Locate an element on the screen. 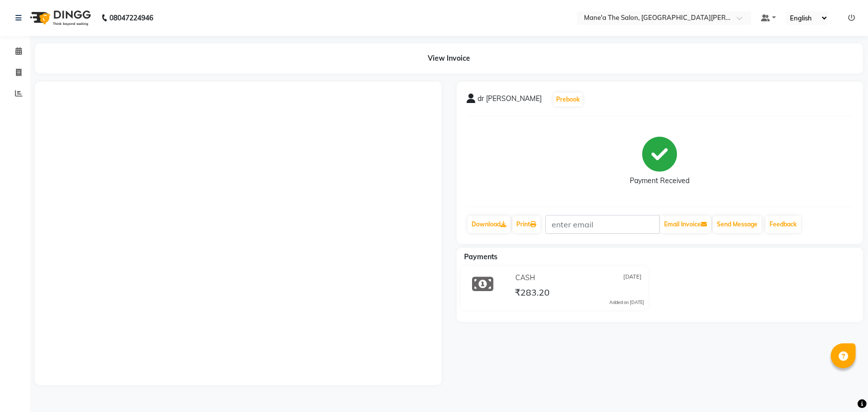  div: View Invoice is located at coordinates (449, 58).